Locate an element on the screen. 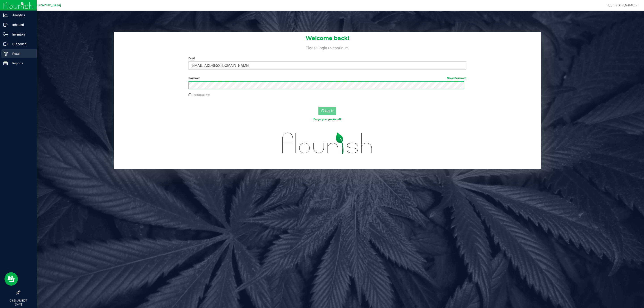  a: Show Password is located at coordinates (456, 79).